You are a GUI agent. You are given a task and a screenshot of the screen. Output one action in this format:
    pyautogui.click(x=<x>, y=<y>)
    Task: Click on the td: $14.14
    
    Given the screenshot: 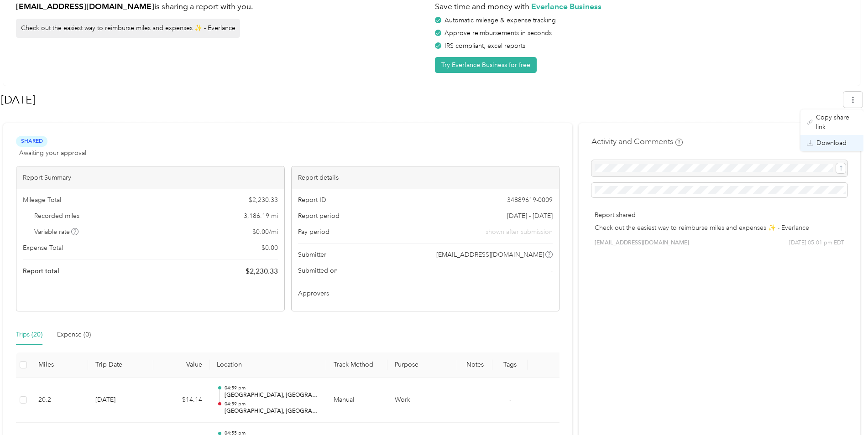 What is the action you would take?
    pyautogui.click(x=181, y=400)
    